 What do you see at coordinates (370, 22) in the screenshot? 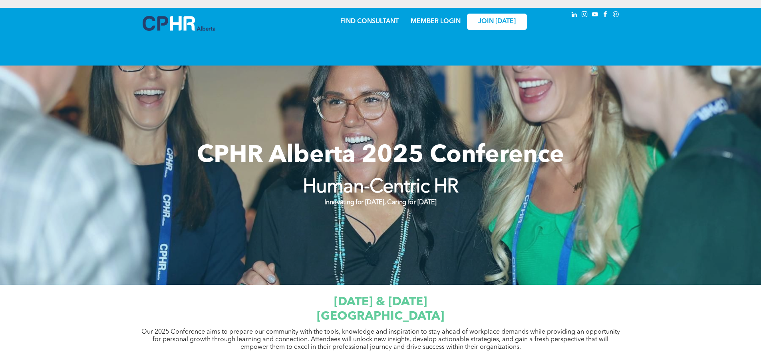
I see `a: FIND CONSULTANT` at bounding box center [370, 22].